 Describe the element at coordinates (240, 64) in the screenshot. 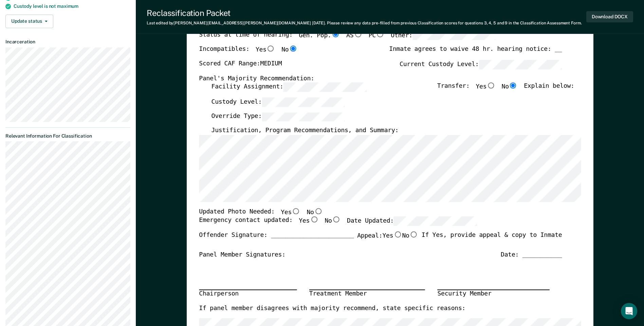

I see `label: Scored CAF Range: MEDIUM` at that location.